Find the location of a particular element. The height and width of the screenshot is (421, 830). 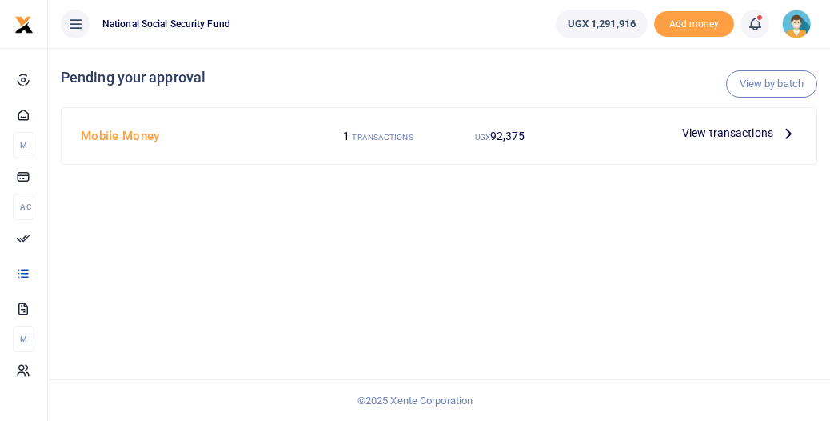

span: 92,375 is located at coordinates (508, 136).